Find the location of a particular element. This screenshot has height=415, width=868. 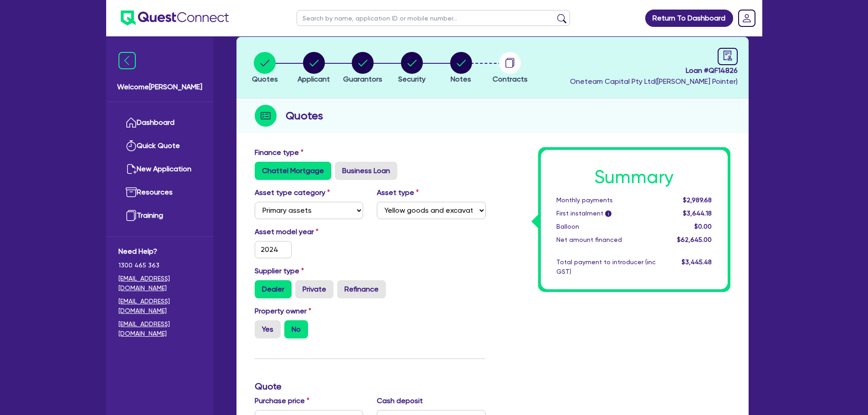

a: audit is located at coordinates (727, 57).